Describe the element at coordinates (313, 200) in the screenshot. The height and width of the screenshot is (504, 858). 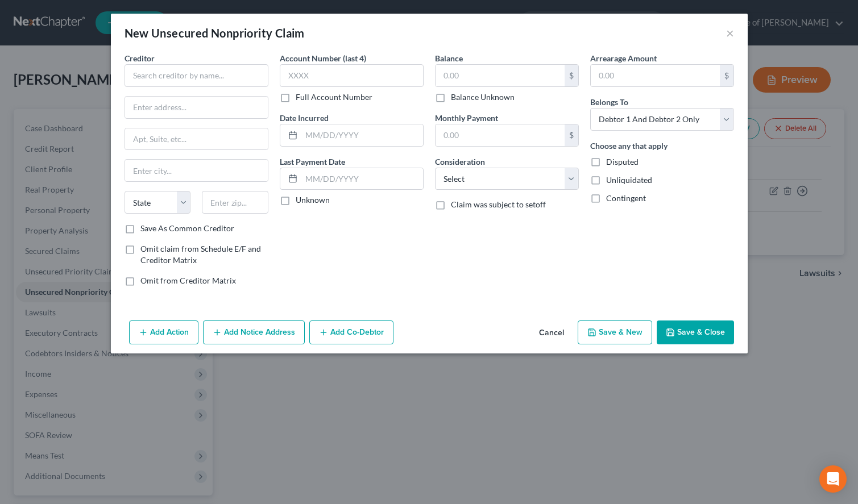
I see `label: Unknown` at that location.